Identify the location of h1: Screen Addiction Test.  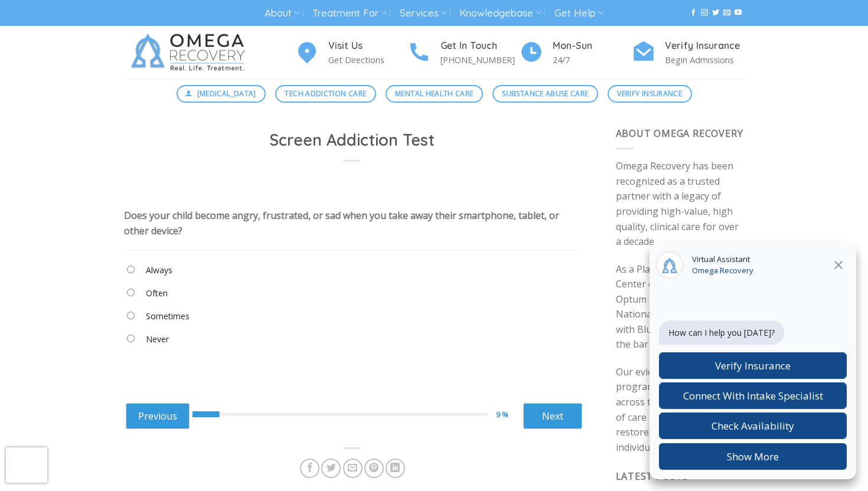
(352, 140).